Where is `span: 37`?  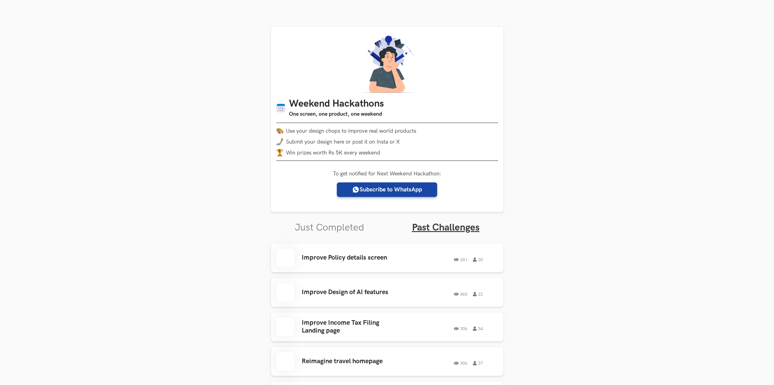 span: 37 is located at coordinates (478, 363).